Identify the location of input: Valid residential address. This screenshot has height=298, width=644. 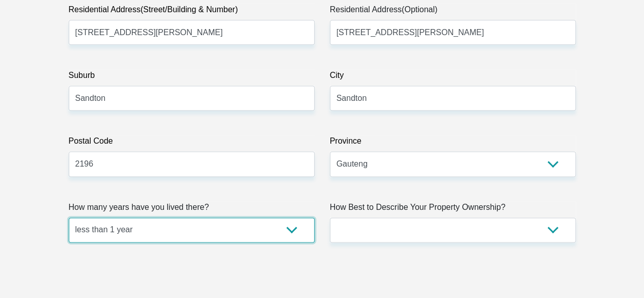
(191, 32).